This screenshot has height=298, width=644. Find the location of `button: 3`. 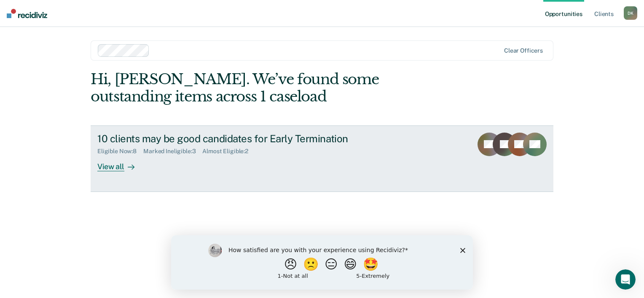

button: 3 is located at coordinates (161, 29).